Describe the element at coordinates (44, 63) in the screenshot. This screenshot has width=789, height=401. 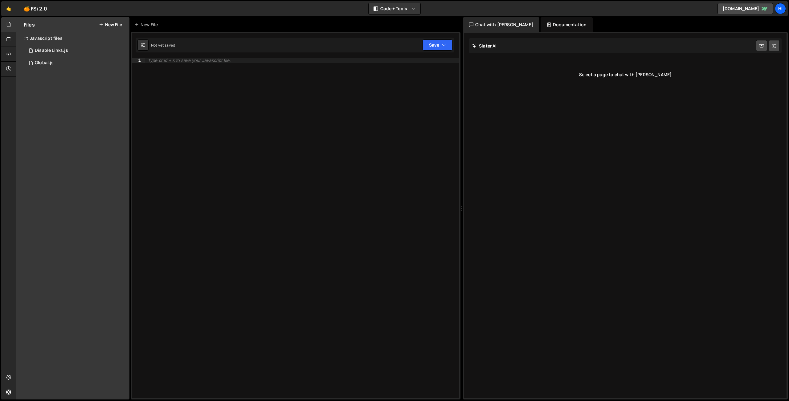
I see `div: Global.js` at that location.